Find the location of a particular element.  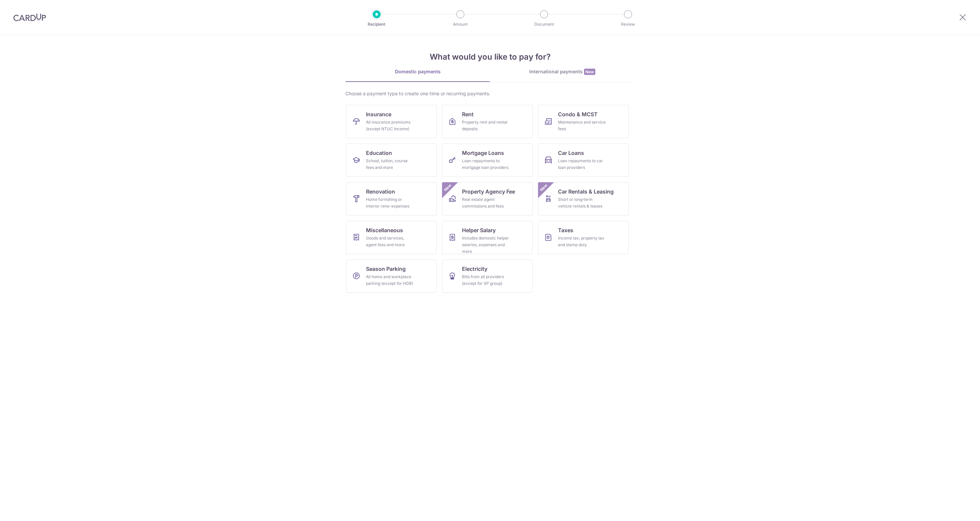

div: Short or long‑term vehicle rentals & leases is located at coordinates (582, 203).